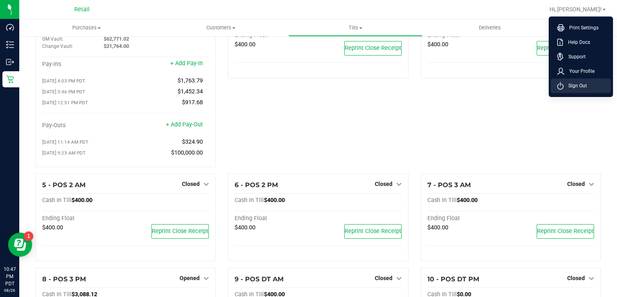  Describe the element at coordinates (259, 278) in the screenshot. I see `span: 9 - POS DT AM` at that location.